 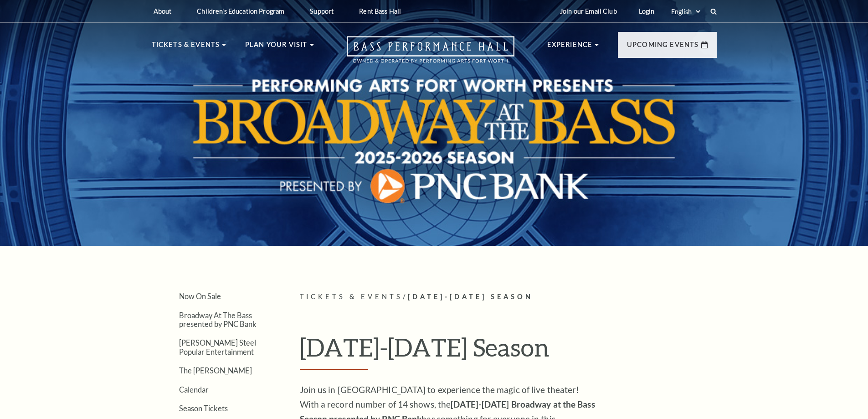 I want to click on p: Children's Education Program, so click(x=241, y=11).